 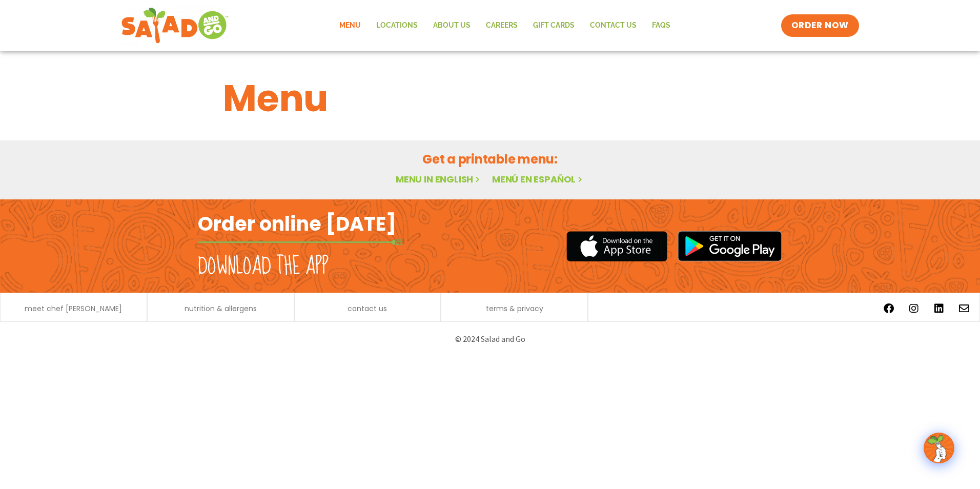 I want to click on a: Menu in English, so click(x=439, y=179).